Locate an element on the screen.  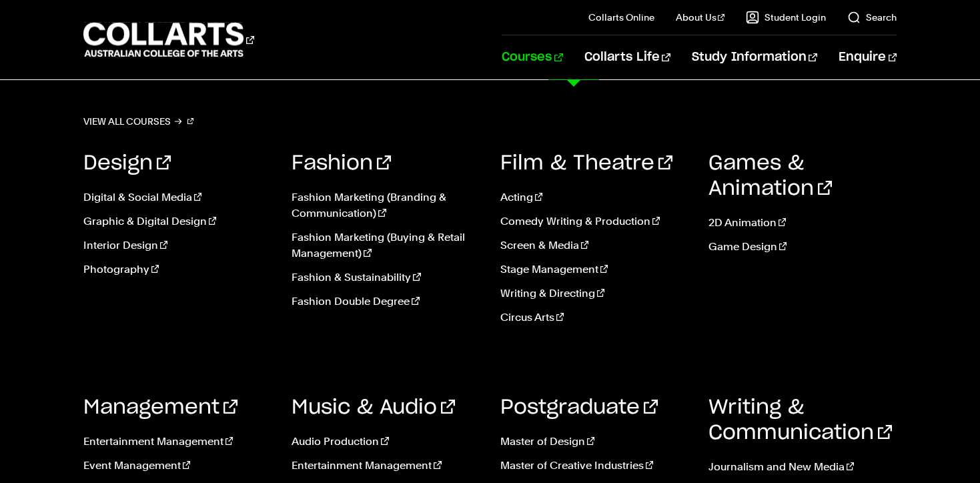
a: About Us is located at coordinates (701, 17).